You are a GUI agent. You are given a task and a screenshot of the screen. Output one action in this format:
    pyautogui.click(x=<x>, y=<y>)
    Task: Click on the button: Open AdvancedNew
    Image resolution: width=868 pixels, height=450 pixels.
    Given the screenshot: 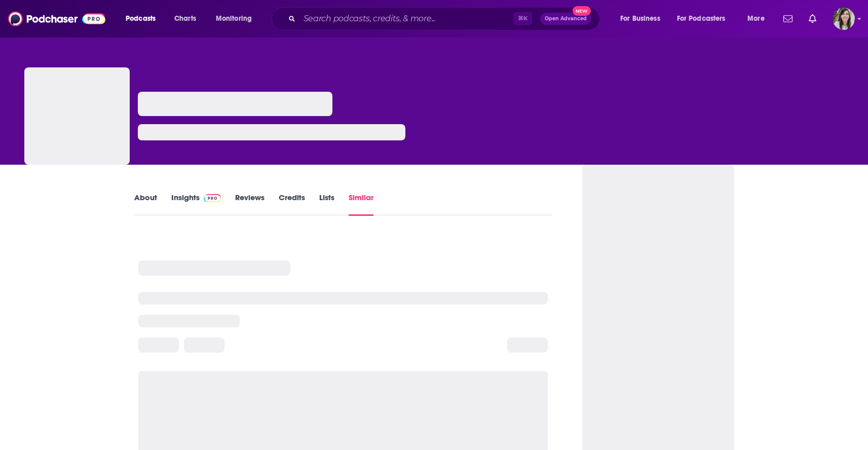 What is the action you would take?
    pyautogui.click(x=566, y=18)
    